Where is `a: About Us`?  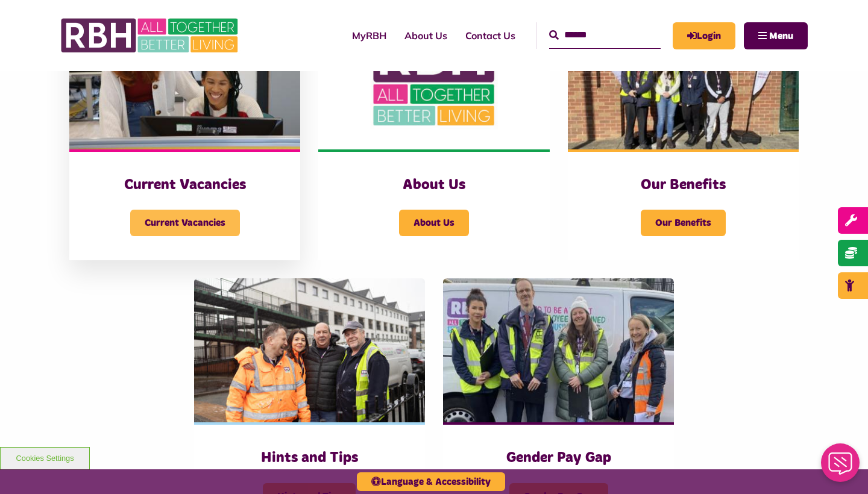 a: About Us is located at coordinates (426, 36).